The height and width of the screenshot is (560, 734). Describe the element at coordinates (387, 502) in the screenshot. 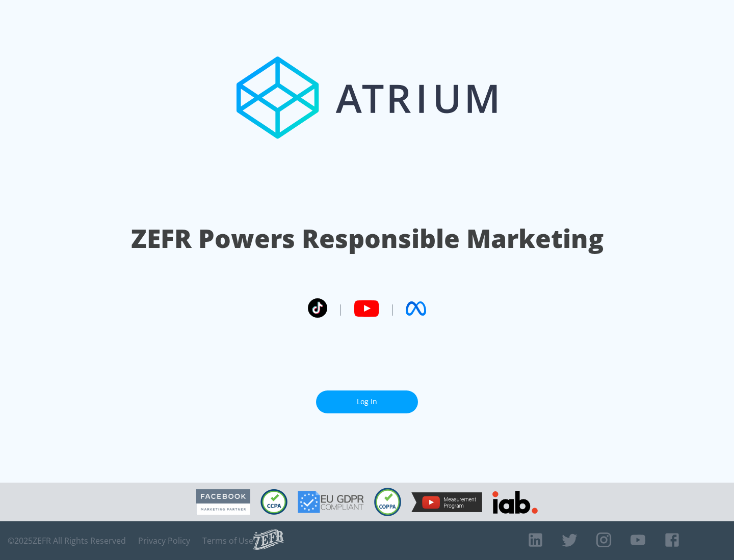

I see `img: COPPA Compliant` at that location.